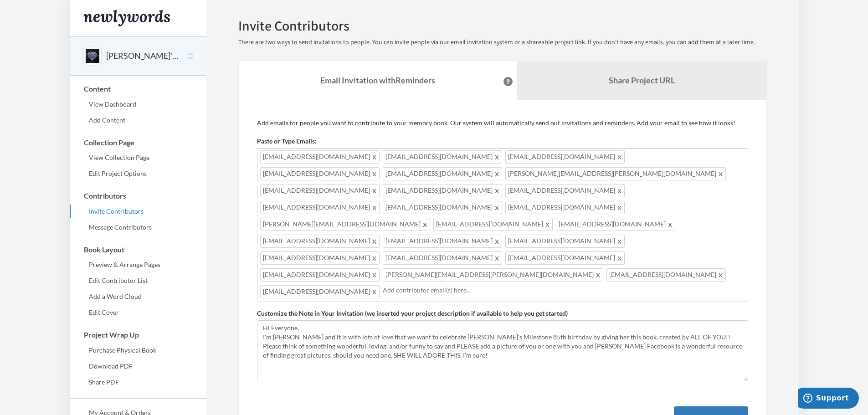 This screenshot has height=415, width=868. What do you see at coordinates (563, 290) in the screenshot?
I see `input: Add contributor email(s) here...` at bounding box center [563, 290].